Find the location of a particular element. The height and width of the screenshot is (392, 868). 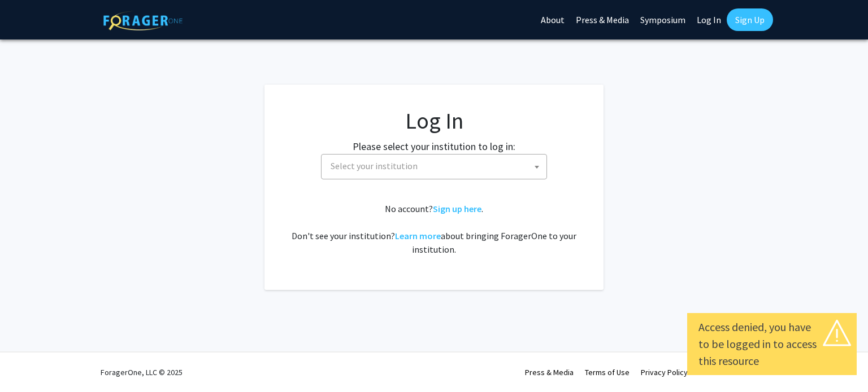

a: Sign Up is located at coordinates (750, 20).